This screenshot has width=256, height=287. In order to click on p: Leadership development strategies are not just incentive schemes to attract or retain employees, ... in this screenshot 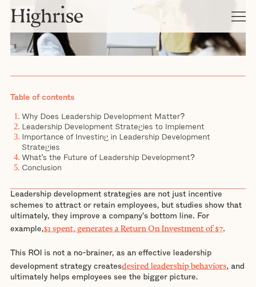, I will do `click(128, 212)`.